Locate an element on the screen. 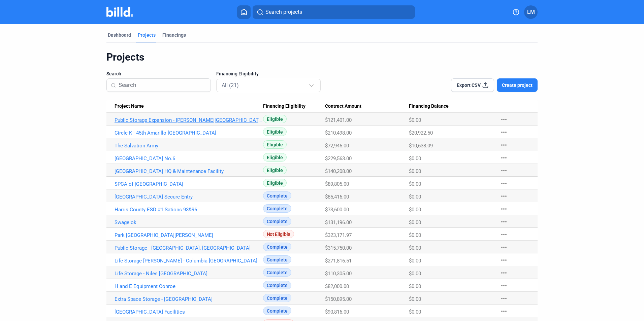  span: Financing Balance is located at coordinates (429, 106).